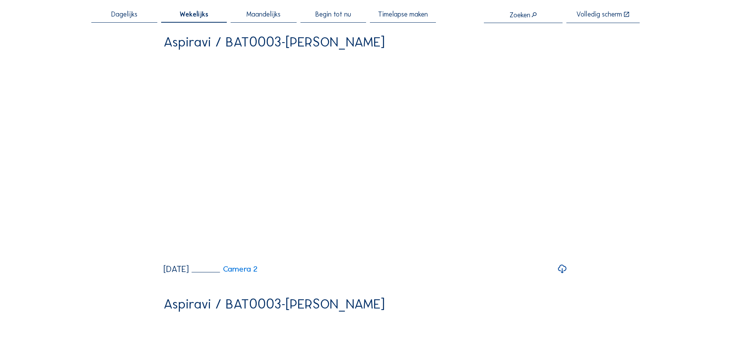  I want to click on span: Timelapse maken, so click(403, 15).